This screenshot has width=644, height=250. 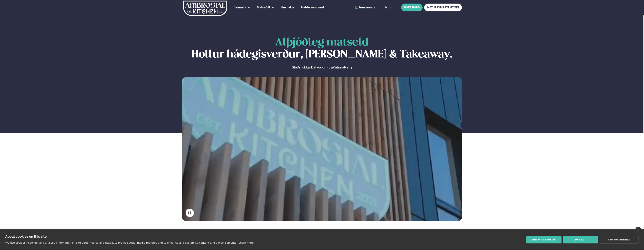 What do you see at coordinates (288, 8) in the screenshot?
I see `a: Um okkur` at bounding box center [288, 8].